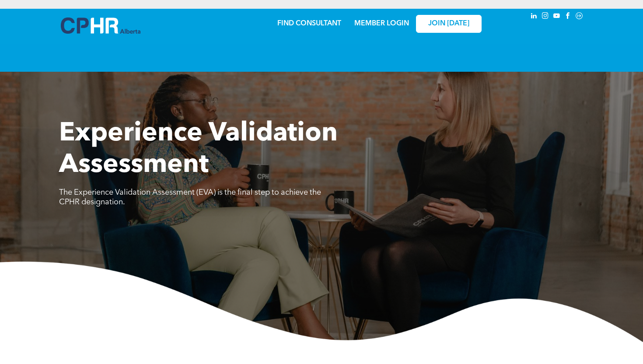 This screenshot has height=364, width=643. Describe the element at coordinates (198, 149) in the screenshot. I see `span: Experience Validation Assessment` at that location.